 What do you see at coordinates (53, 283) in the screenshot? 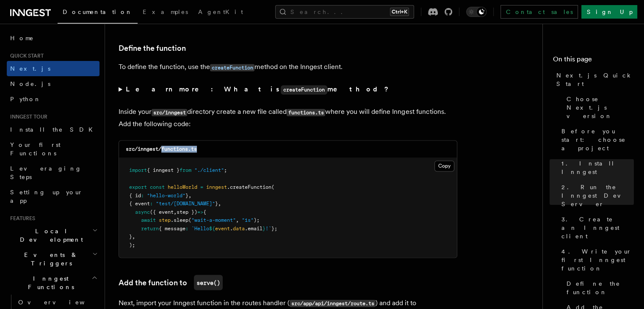
I see `button: Inngest Functions` at bounding box center [53, 283].